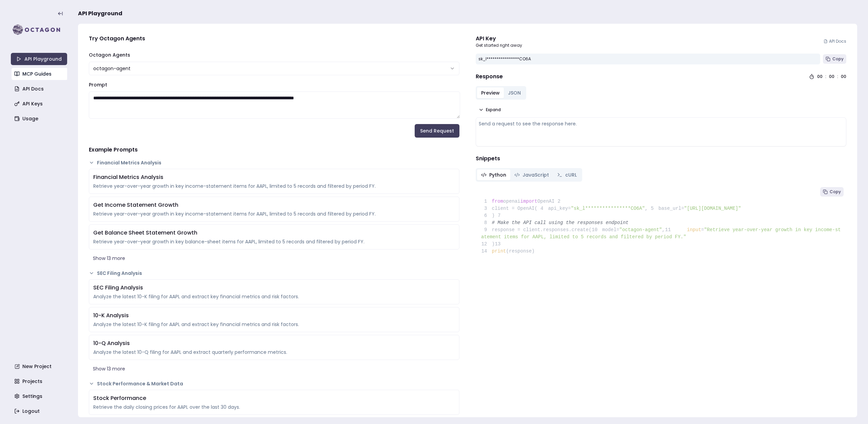 This screenshot has width=868, height=424. Describe the element at coordinates (40, 381) in the screenshot. I see `a: Projects` at that location.